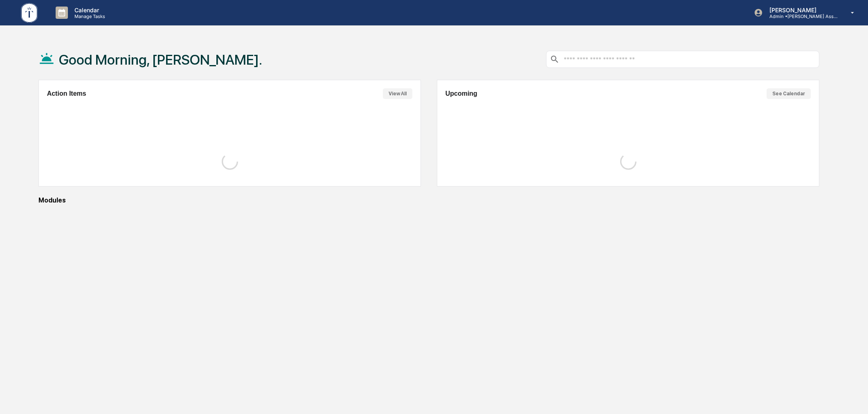 The height and width of the screenshot is (414, 868). Describe the element at coordinates (30, 13) in the screenshot. I see `img: logo` at that location.